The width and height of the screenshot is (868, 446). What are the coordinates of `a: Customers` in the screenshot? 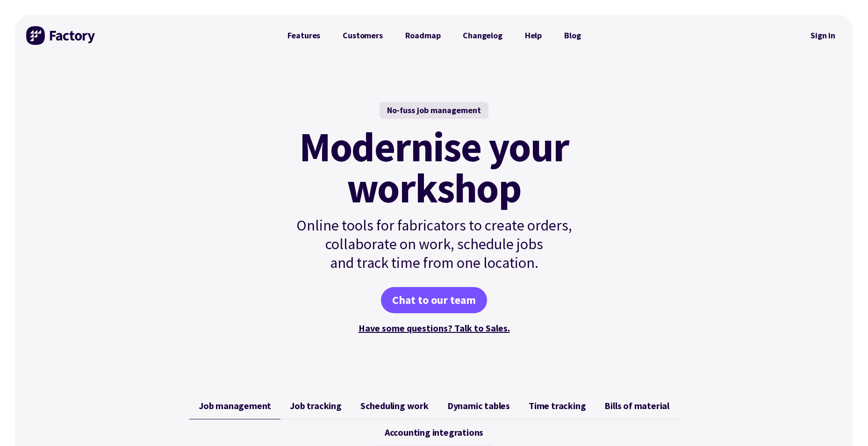 It's located at (362, 36).